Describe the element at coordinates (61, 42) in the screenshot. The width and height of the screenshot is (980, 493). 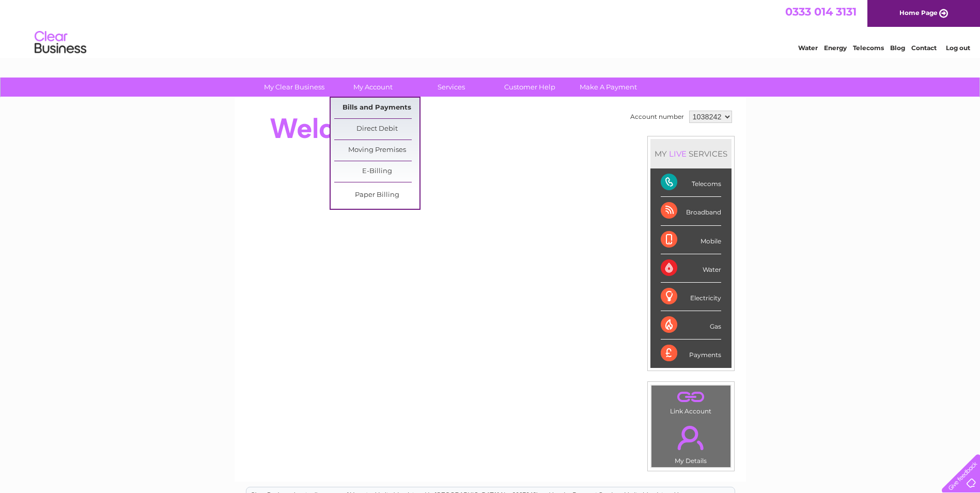
I see `img: logo.png` at that location.